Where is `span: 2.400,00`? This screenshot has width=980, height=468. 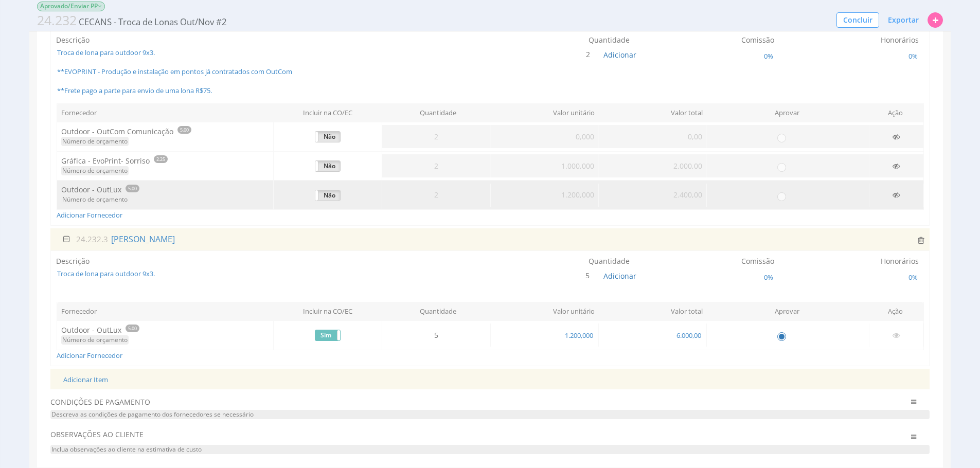 span: 2.400,00 is located at coordinates (688, 194).